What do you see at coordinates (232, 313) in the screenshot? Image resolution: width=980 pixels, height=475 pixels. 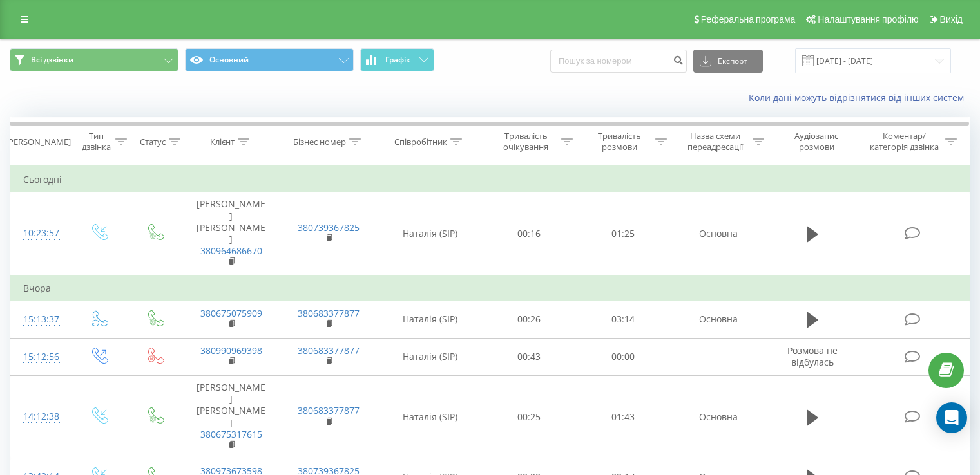 I see `a: 380675075909` at bounding box center [232, 313].